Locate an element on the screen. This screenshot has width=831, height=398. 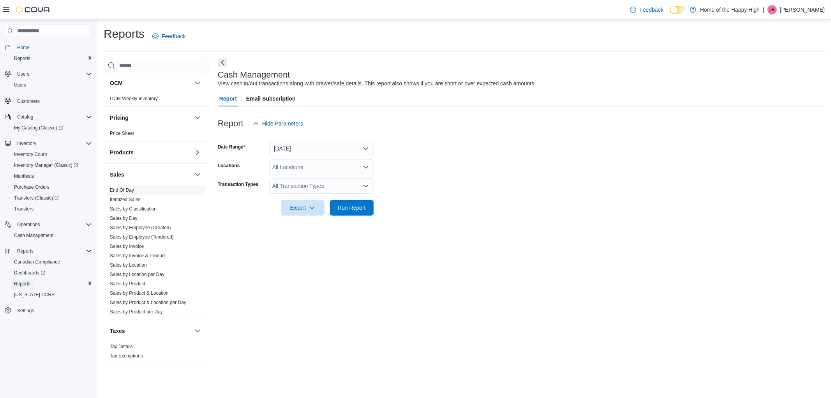
a: Users is located at coordinates (20, 85).